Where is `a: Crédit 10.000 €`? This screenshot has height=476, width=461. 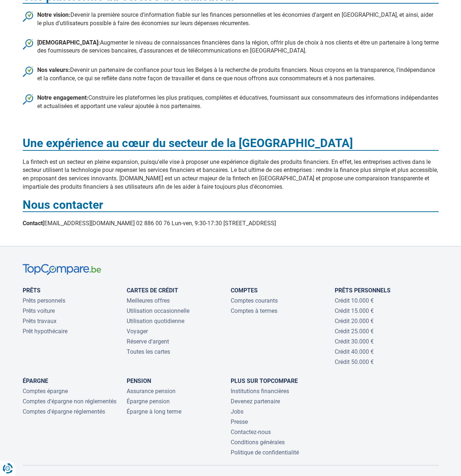 a: Crédit 10.000 € is located at coordinates (354, 301).